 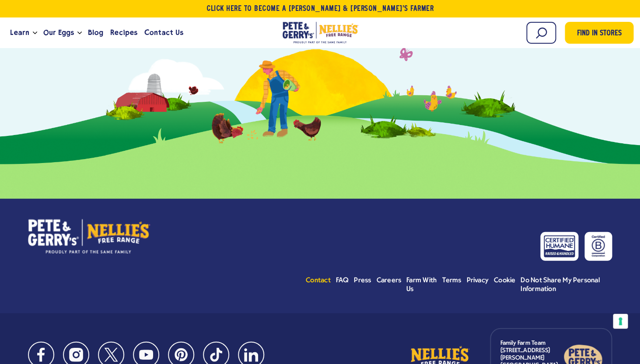 I want to click on span: FAQ, so click(x=343, y=281).